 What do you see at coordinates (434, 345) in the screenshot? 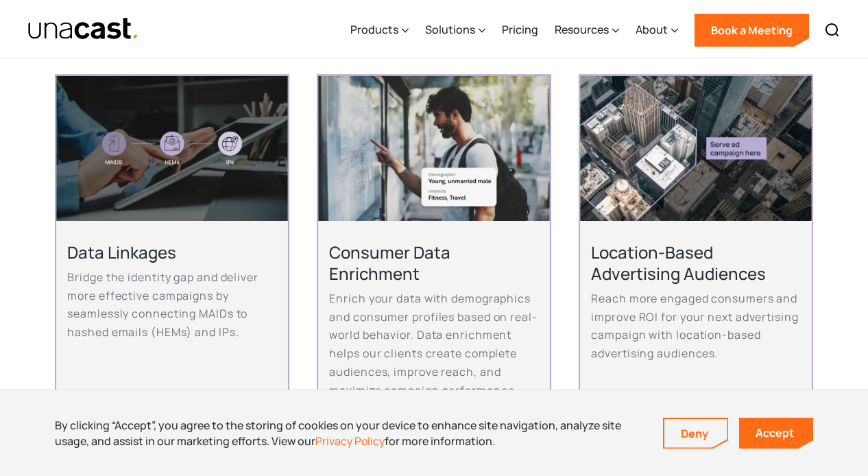
I see `p: Enrich your data with demographics and consumer profiles based on real-world behavior. Data enric...` at bounding box center [434, 345].